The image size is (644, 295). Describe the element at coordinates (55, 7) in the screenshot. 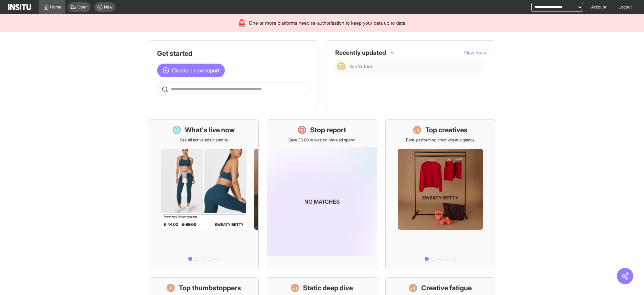

I see `span: Home` at that location.